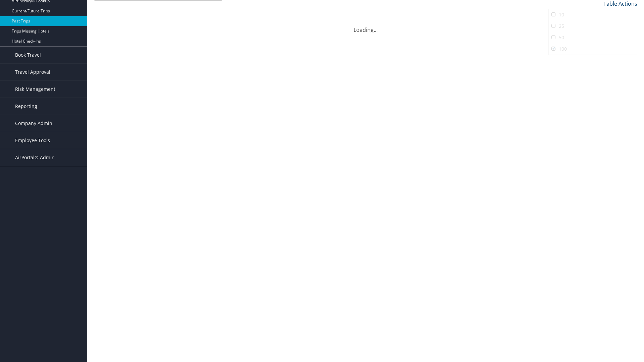 The image size is (644, 362). Describe the element at coordinates (32, 72) in the screenshot. I see `span: Travel Approval` at that location.